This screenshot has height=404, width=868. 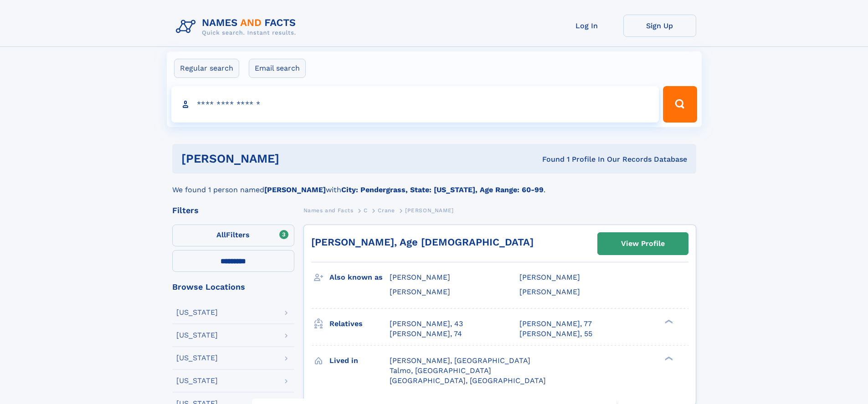 I want to click on span: Crane, so click(x=386, y=210).